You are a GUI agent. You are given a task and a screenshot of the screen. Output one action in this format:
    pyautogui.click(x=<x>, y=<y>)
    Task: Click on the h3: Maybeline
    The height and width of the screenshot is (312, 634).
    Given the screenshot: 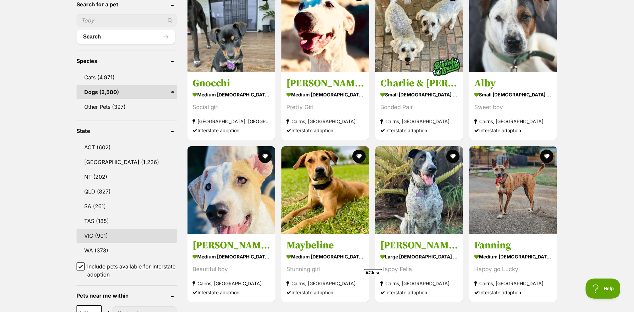 What is the action you would take?
    pyautogui.click(x=325, y=245)
    